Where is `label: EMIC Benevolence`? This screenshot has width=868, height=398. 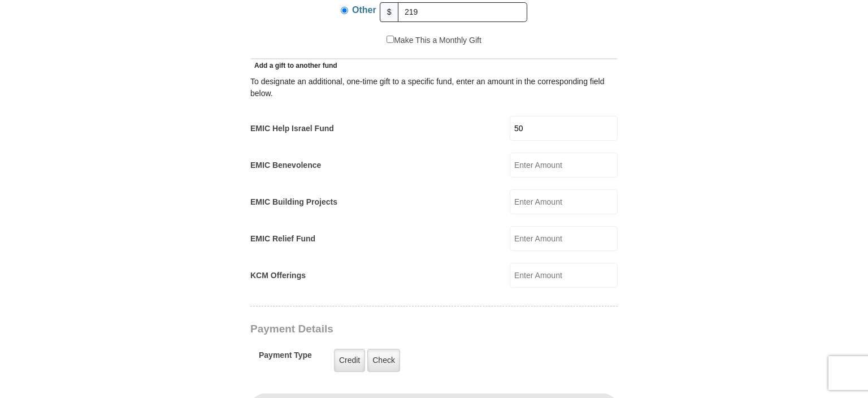 label: EMIC Benevolence is located at coordinates (285, 165).